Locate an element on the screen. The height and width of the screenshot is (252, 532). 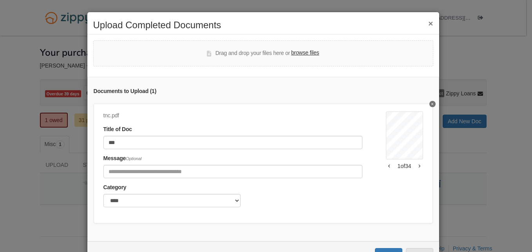
input: Document Title is located at coordinates (233, 142).